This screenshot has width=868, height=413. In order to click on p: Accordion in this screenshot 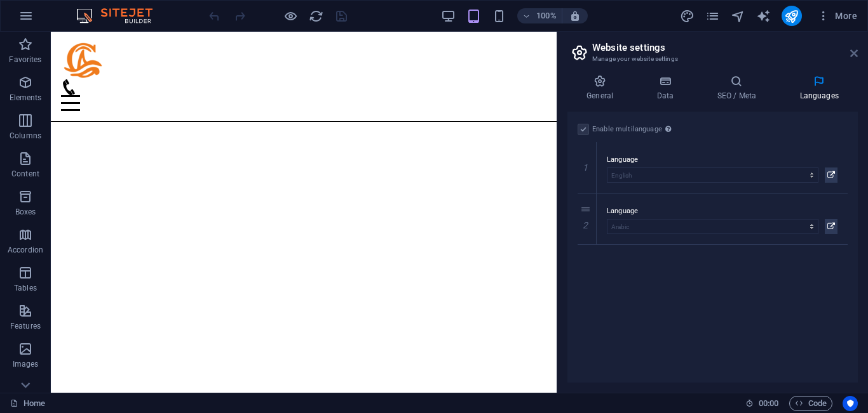, I will do `click(26, 251)`.